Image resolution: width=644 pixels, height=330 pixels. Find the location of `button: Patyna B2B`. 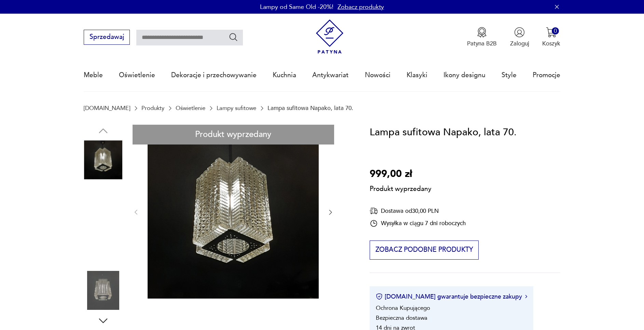

button: Patyna B2B is located at coordinates (482, 37).